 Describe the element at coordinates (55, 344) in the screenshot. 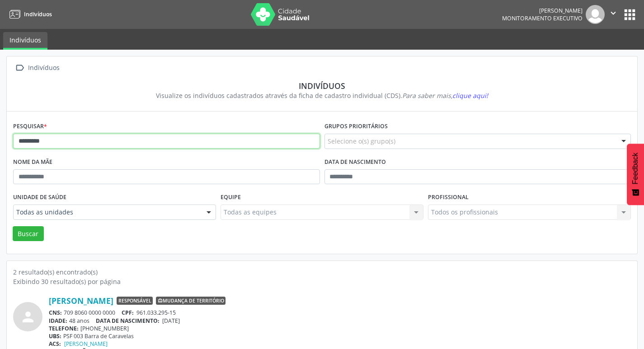

I see `span: ACS:` at that location.